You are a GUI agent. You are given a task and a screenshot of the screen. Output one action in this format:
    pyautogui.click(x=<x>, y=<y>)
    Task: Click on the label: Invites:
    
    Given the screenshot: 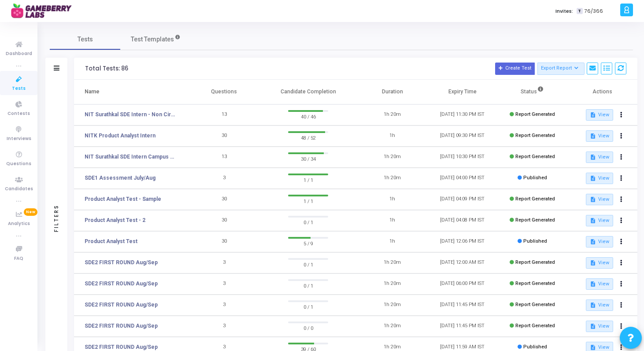 What is the action you would take?
    pyautogui.click(x=564, y=11)
    